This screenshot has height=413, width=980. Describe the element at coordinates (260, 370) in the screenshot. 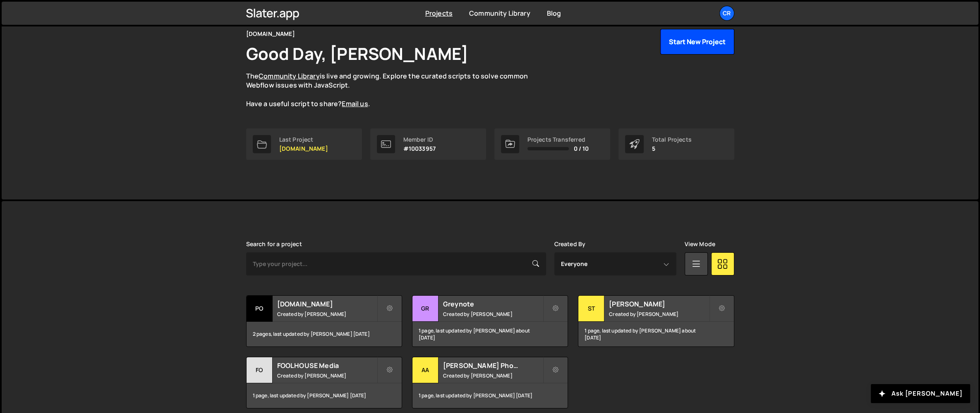

I see `div: FO` at that location.